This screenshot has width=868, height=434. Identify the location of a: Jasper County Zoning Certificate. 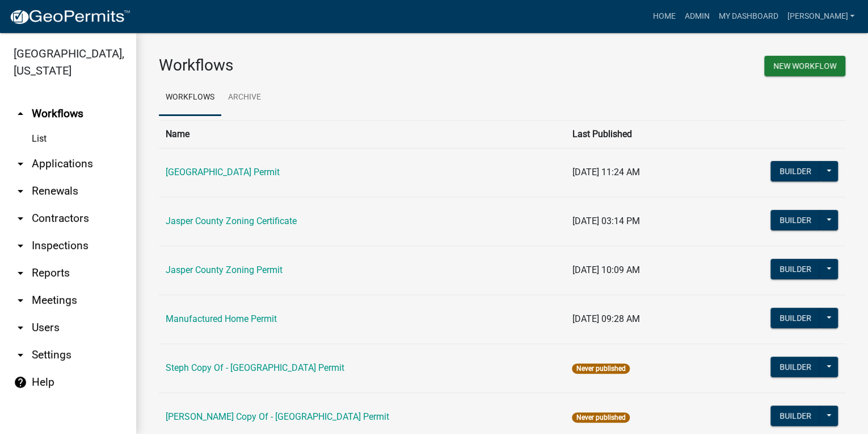
(231, 221).